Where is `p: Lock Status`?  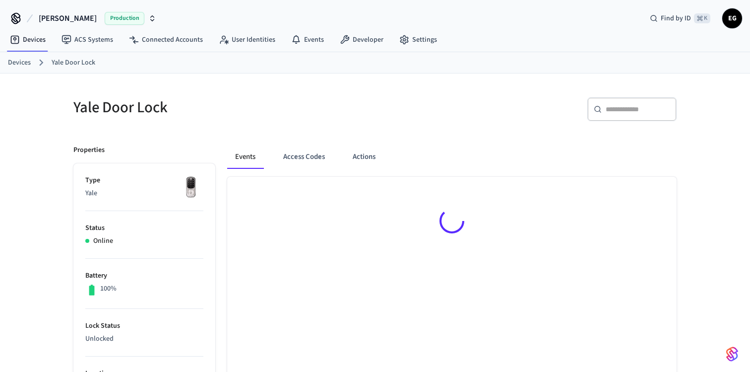
p: Lock Status is located at coordinates (144, 326).